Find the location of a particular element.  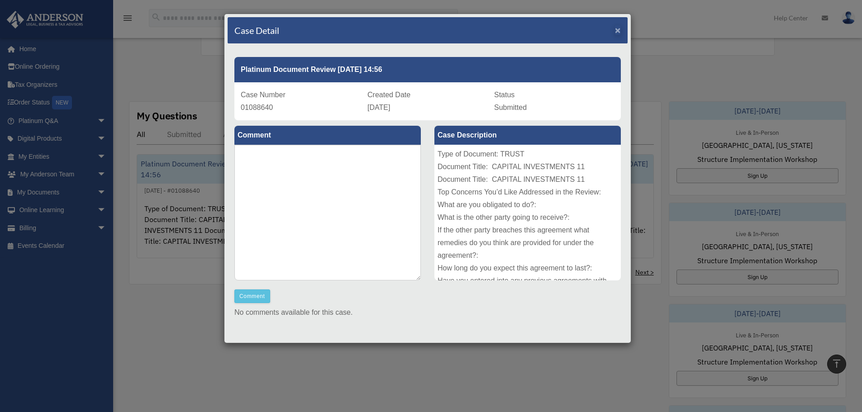

span: Status is located at coordinates (504, 95).